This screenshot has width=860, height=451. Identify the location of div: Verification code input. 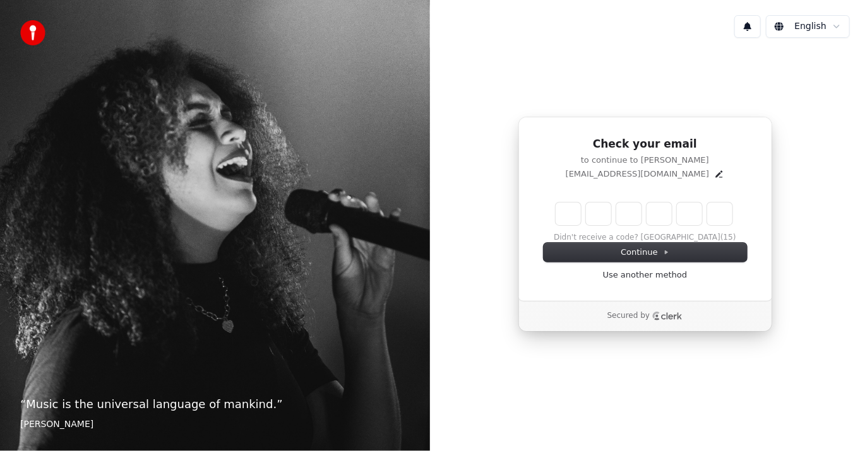
(644, 214).